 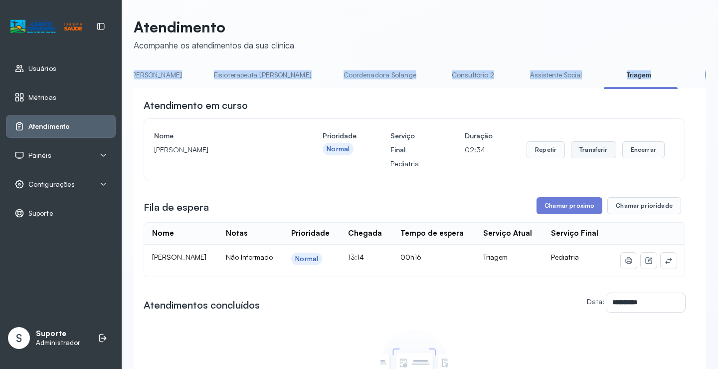 I want to click on button: Transferir, so click(x=594, y=150).